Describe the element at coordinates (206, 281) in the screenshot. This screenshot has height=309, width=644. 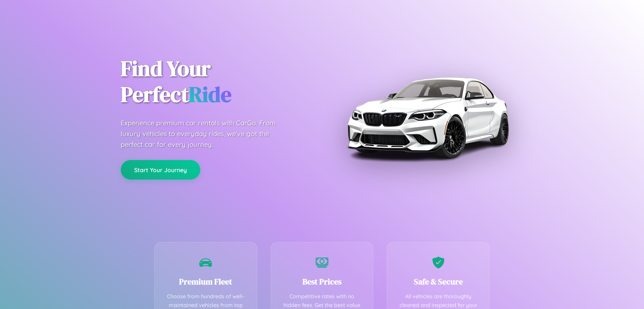
I see `h3: Premium Fleet` at that location.